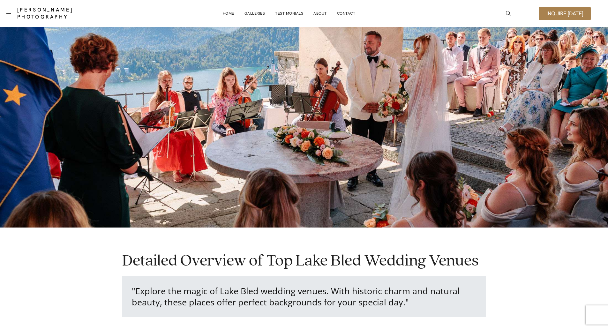 The width and height of the screenshot is (608, 329). Describe the element at coordinates (346, 13) in the screenshot. I see `a: Contact` at that location.